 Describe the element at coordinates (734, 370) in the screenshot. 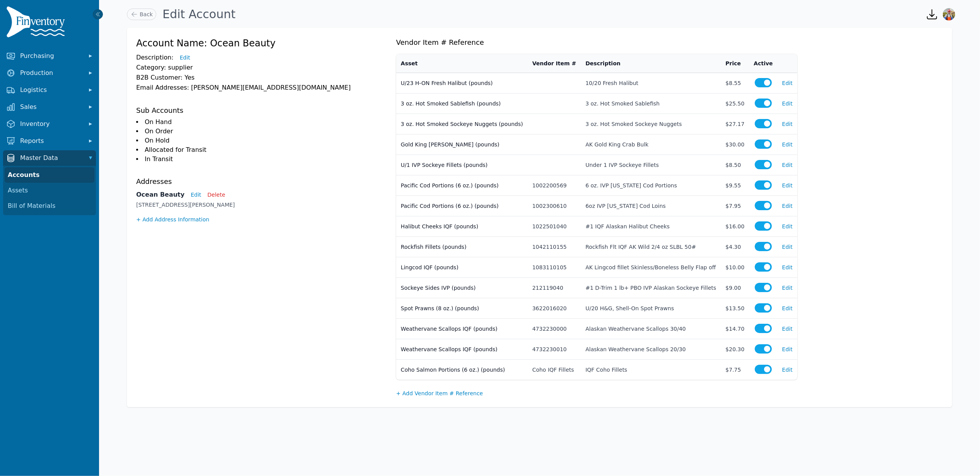

I see `td: $7.75` at that location.